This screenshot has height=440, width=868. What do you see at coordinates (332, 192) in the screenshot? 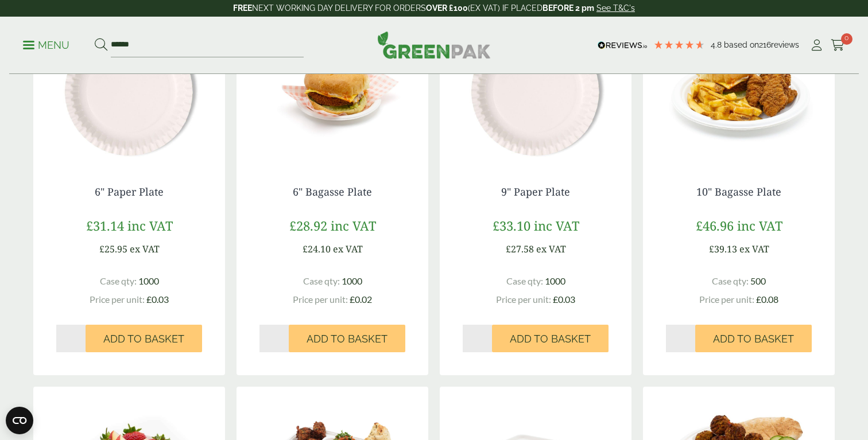
I see `a: 6" Bagasse Plate` at bounding box center [332, 192].